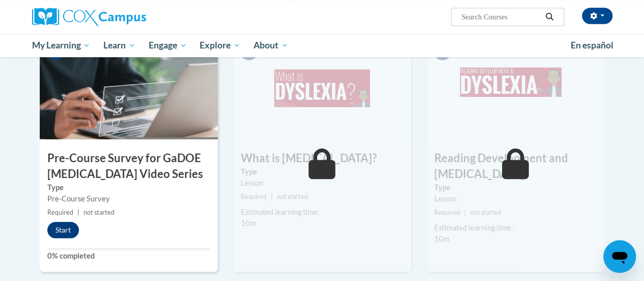 The width and height of the screenshot is (644, 281). I want to click on a: Learn, so click(119, 45).